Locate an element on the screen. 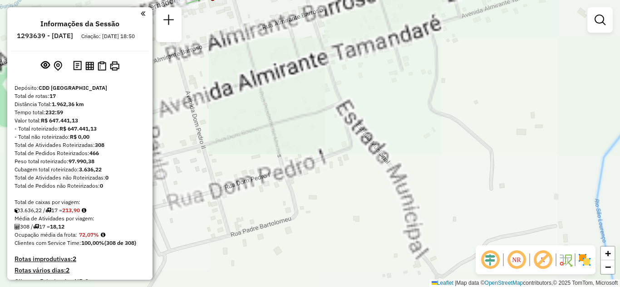  div: Total de Pedidos não Roteirizados: is located at coordinates (80, 186).